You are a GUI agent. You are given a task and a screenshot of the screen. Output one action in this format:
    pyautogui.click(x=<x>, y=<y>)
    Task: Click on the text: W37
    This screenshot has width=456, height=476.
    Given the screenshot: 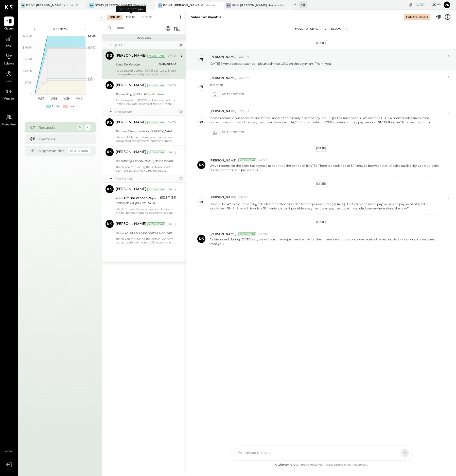 What is the action you would take?
    pyautogui.click(x=41, y=99)
    